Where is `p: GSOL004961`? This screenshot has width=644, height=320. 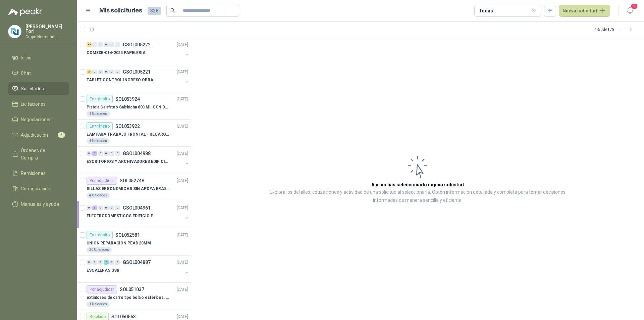 p: GSOL004961 is located at coordinates (137, 208).